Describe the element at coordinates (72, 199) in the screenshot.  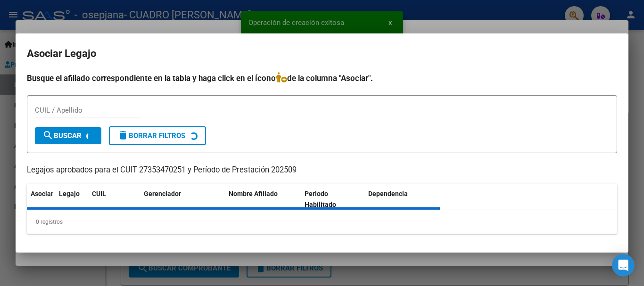
I see `datatable-header-cell: Legajo` at that location.